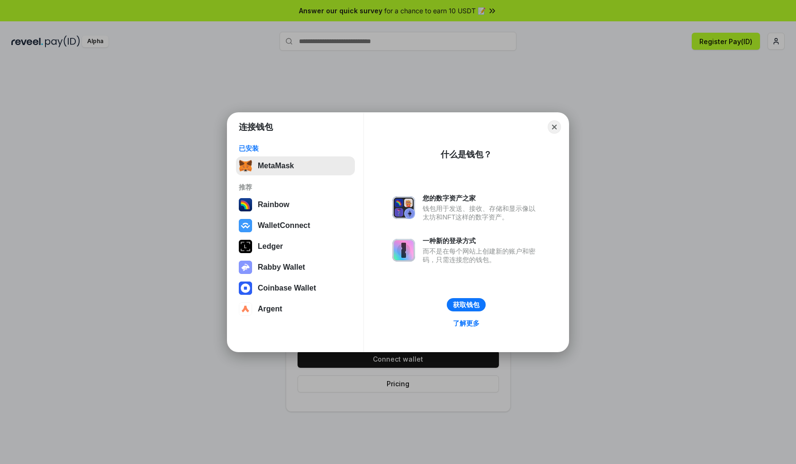  What do you see at coordinates (295, 166) in the screenshot?
I see `button: MetaMask` at bounding box center [295, 166].